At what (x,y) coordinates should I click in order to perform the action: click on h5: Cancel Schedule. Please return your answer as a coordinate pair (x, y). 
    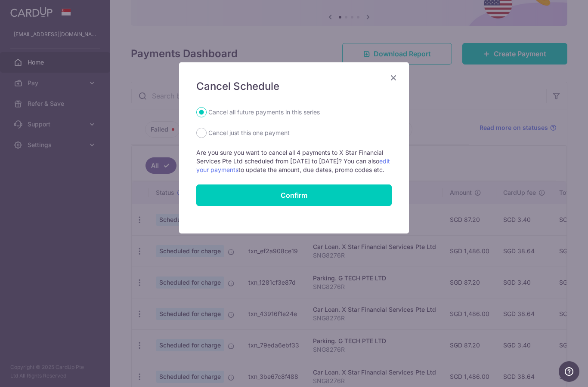
    Looking at the image, I should click on (294, 86).